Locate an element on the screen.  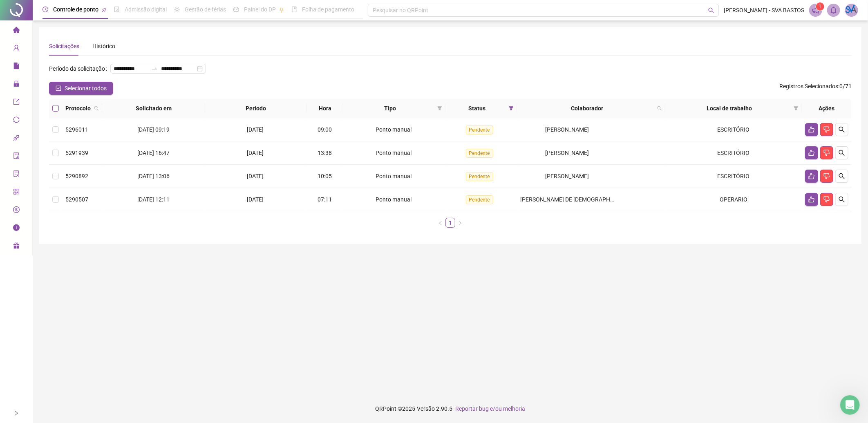
span: sun is located at coordinates (177, 9).